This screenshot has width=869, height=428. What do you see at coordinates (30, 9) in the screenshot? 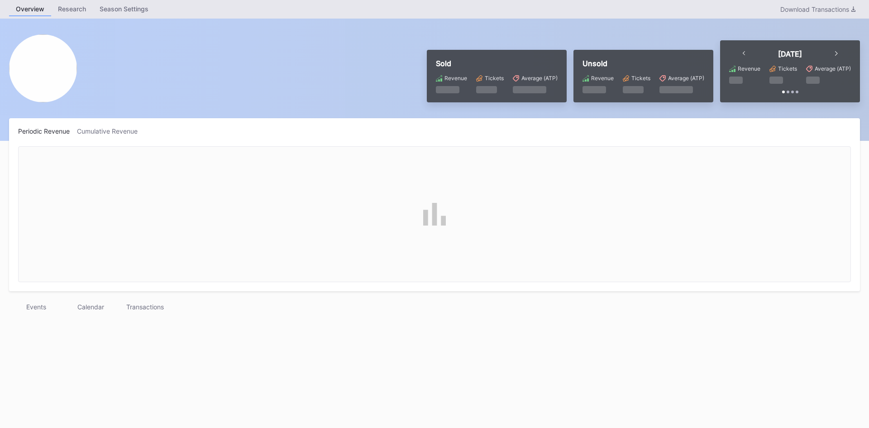
I see `div: Overview` at bounding box center [30, 9].